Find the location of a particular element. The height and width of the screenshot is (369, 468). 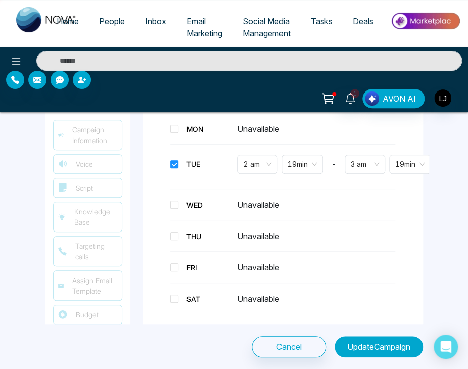

span: 3 am is located at coordinates (365, 164).